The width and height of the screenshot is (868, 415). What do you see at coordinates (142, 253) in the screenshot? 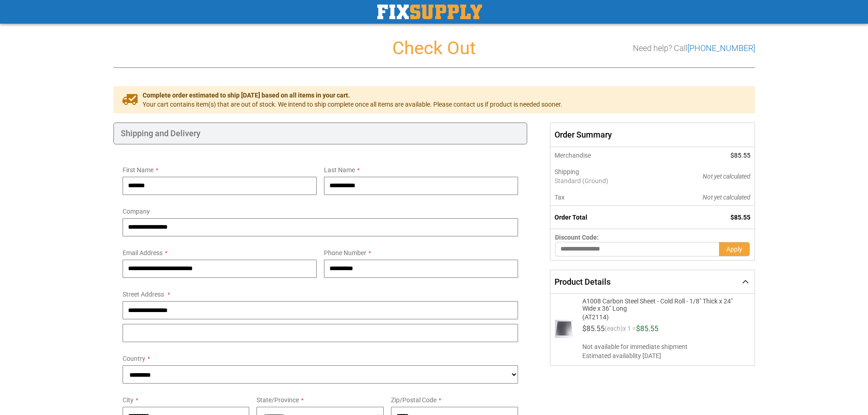
I see `span: Email Address` at bounding box center [142, 253].